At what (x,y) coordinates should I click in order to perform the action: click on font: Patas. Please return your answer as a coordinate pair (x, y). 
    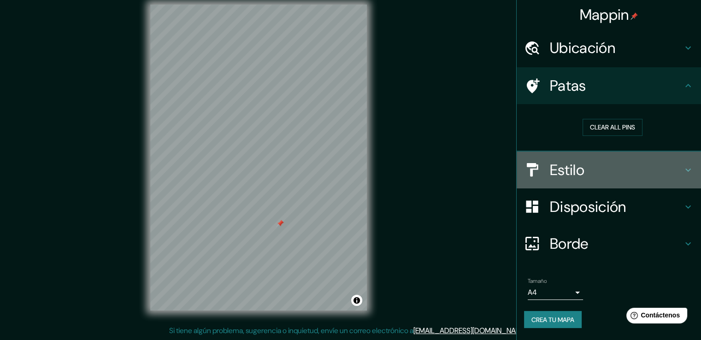
    Looking at the image, I should click on (568, 86).